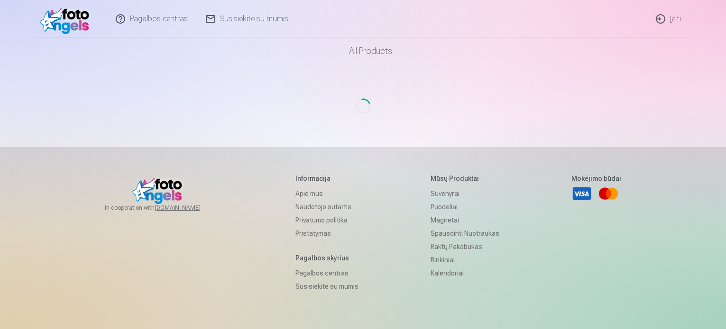 The width and height of the screenshot is (726, 329). Describe the element at coordinates (363, 51) in the screenshot. I see `a: All products` at that location.